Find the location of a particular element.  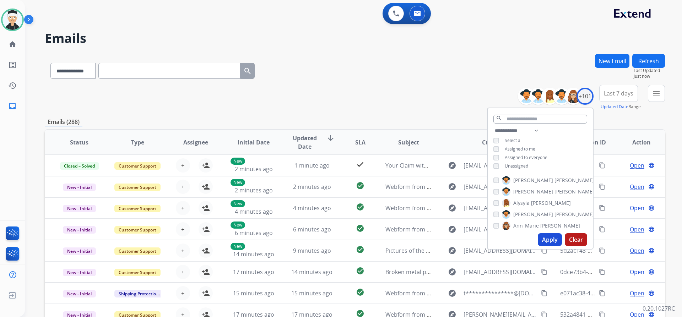

button: Apply is located at coordinates (550, 240).